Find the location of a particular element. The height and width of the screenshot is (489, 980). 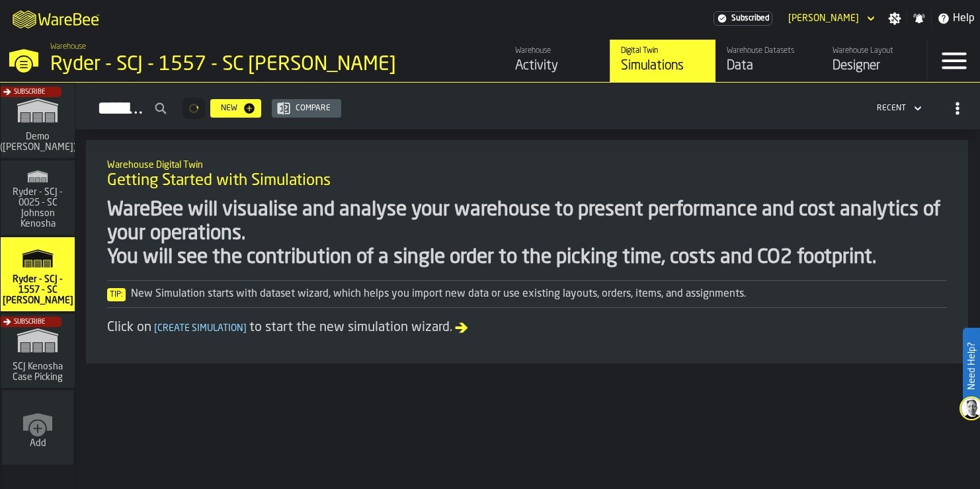

div: Warehouse Datasets is located at coordinates (769, 51).